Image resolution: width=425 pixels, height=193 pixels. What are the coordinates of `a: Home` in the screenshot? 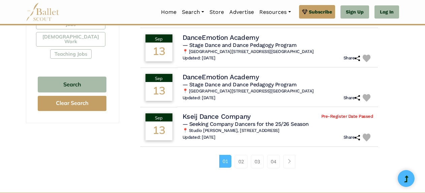 It's located at (169, 12).